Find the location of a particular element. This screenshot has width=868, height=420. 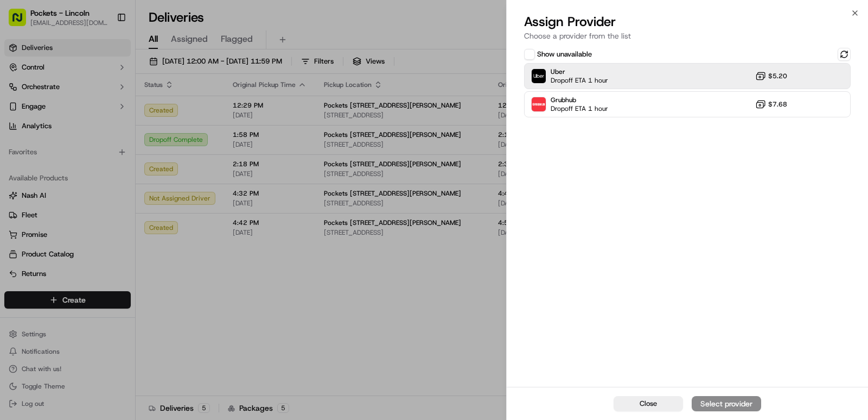

div: Past conversations is located at coordinates (42, 146).